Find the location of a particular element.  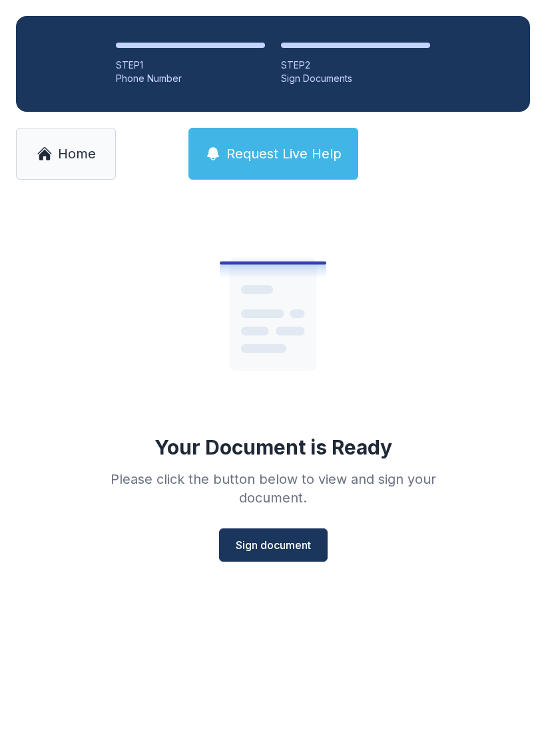

div: Your Document is Ready is located at coordinates (273, 447).